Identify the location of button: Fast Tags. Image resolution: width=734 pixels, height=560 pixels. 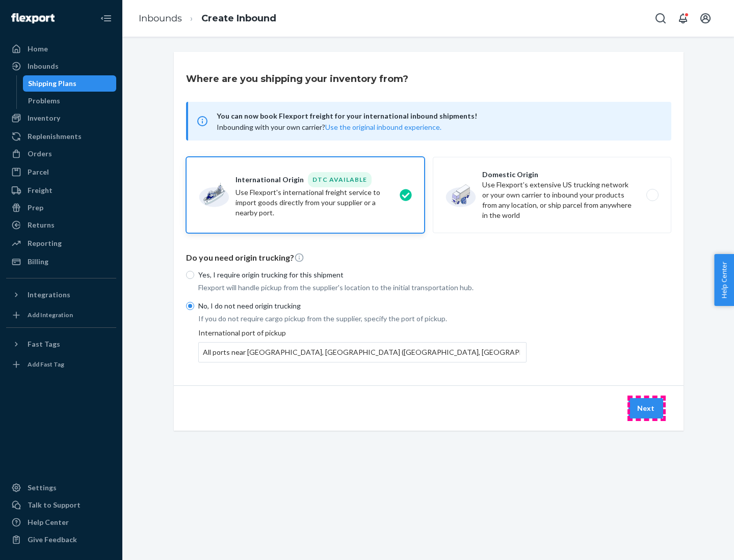
(61, 345).